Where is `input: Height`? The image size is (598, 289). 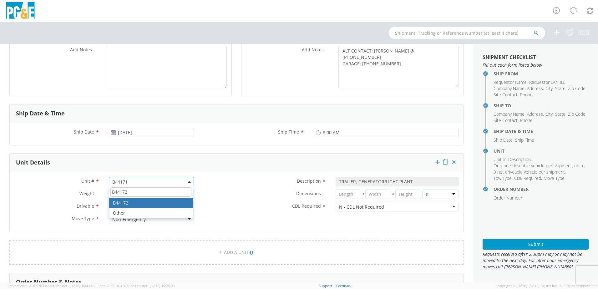 input: Height is located at coordinates (408, 194).